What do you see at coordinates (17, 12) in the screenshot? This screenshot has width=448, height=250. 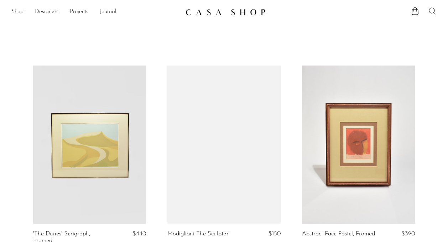 I see `a: Shop` at bounding box center [17, 12].